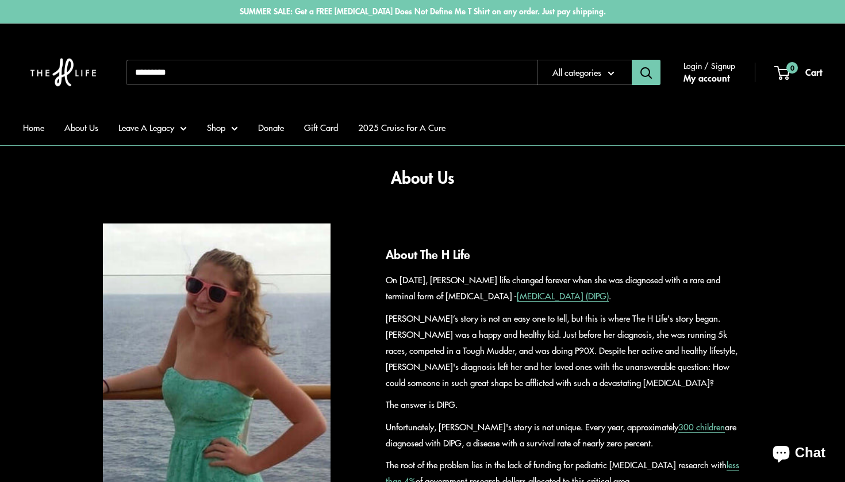 The height and width of the screenshot is (482, 845). Describe the element at coordinates (813, 72) in the screenshot. I see `span: Cart` at that location.